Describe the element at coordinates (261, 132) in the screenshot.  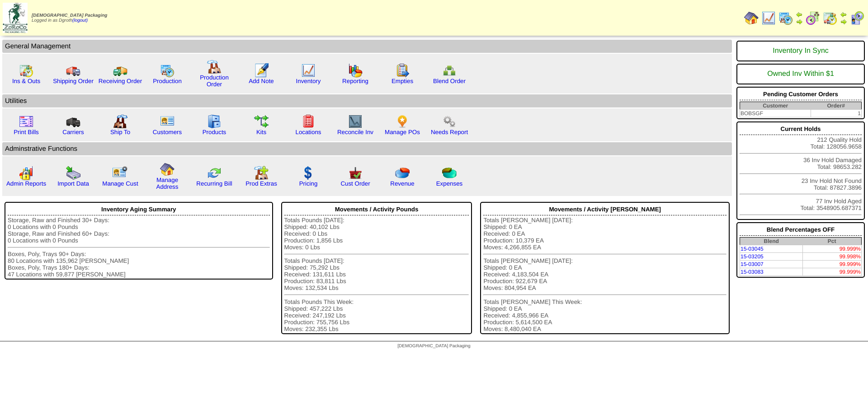
I see `a: Kits` at that location.